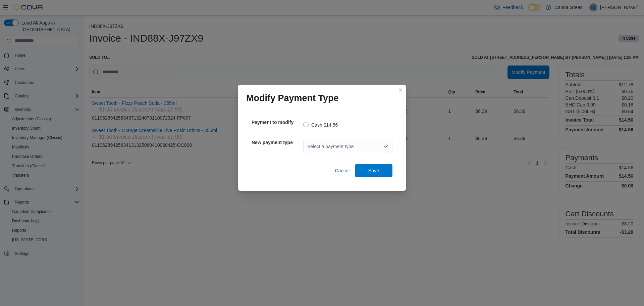 This screenshot has height=306, width=644. What do you see at coordinates (400, 90) in the screenshot?
I see `button: Closes this modal window` at bounding box center [400, 90].